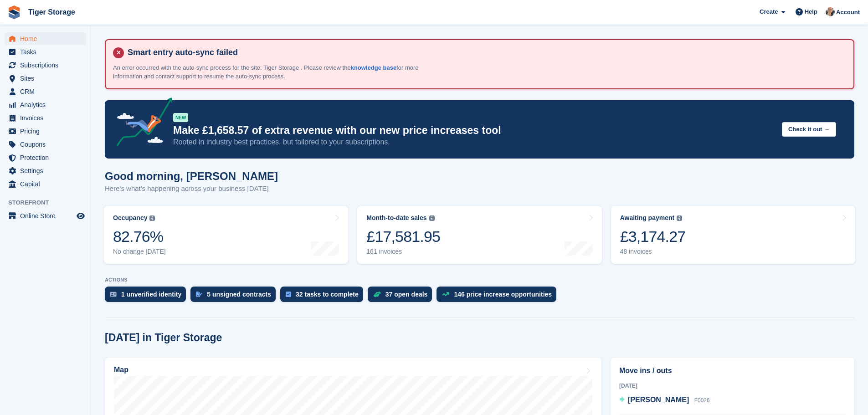 This screenshot has height=415, width=868. Describe the element at coordinates (396, 218) in the screenshot. I see `div: Month-to-date sales` at that location.